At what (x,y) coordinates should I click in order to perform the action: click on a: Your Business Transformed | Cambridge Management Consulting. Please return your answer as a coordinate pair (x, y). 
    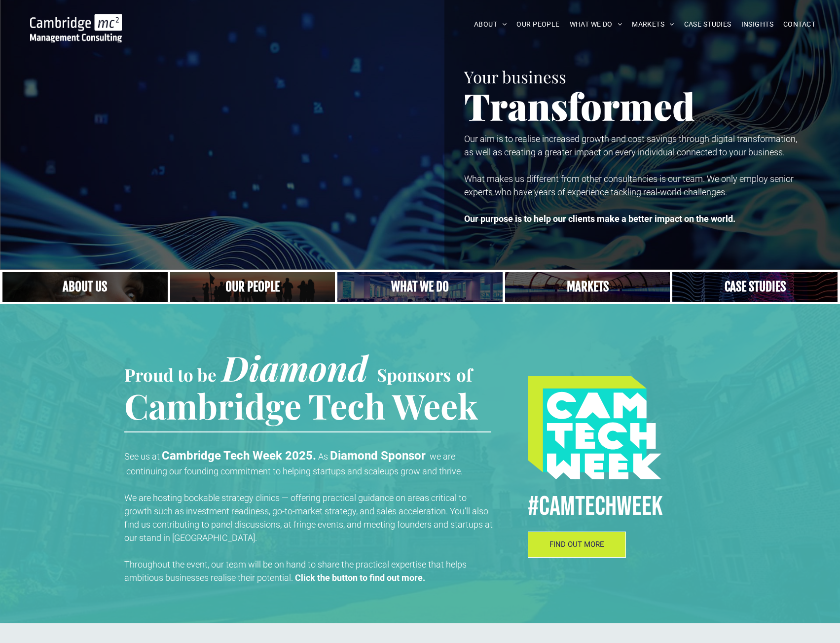
    Looking at the image, I should click on (76, 20).